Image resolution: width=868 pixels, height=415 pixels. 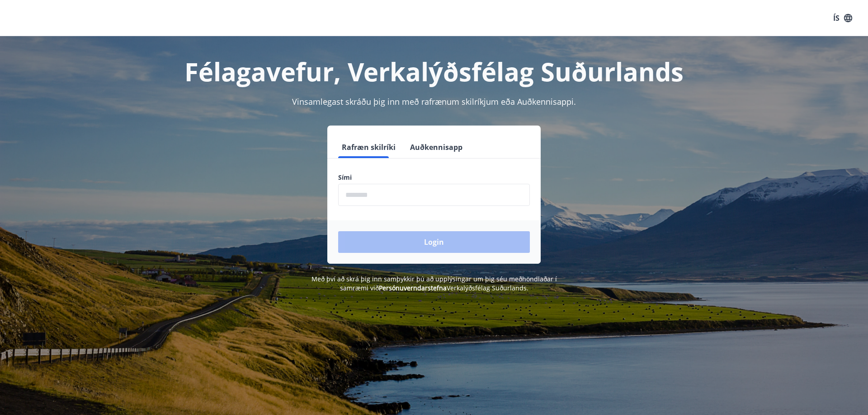 I want to click on button: ÍS, so click(x=842, y=18).